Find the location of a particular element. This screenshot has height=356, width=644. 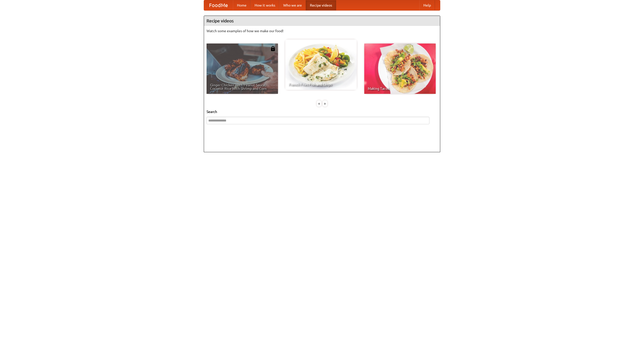

a: Making Tacos is located at coordinates (400, 69).